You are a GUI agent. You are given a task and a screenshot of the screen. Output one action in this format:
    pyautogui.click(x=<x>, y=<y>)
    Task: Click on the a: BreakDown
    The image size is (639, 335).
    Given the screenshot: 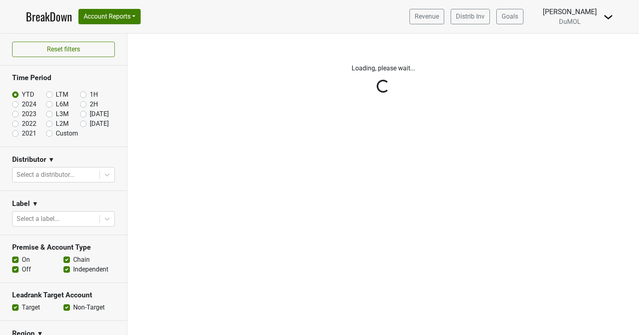 What is the action you would take?
    pyautogui.click(x=49, y=17)
    